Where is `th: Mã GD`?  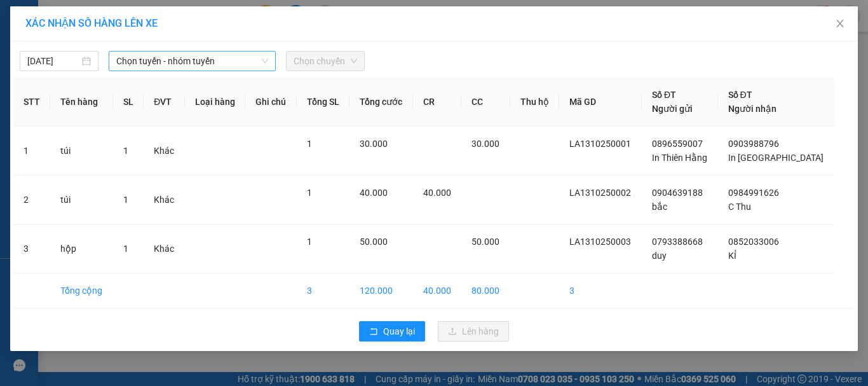
th: Mã GD is located at coordinates (600, 102).